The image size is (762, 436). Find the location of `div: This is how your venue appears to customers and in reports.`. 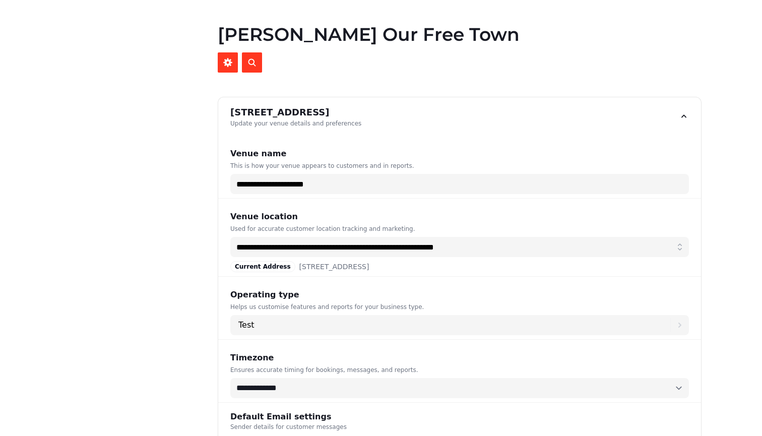

div: This is how your venue appears to customers and in reports. is located at coordinates (460, 166).